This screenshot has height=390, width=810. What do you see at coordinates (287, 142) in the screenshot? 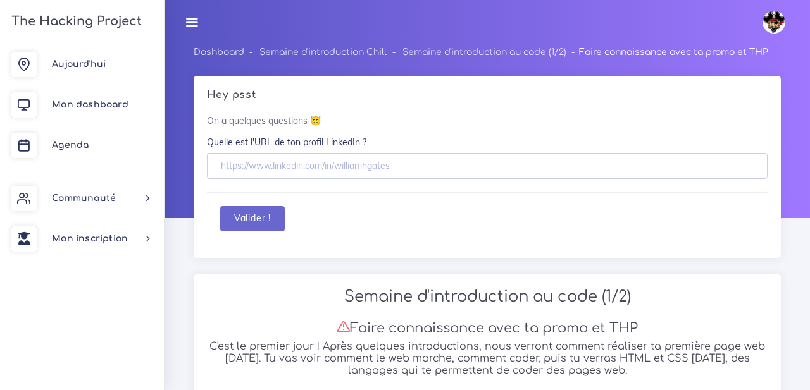
I see `label: Quelle est l'URL de ton profil LinkedIn ?` at bounding box center [287, 142].